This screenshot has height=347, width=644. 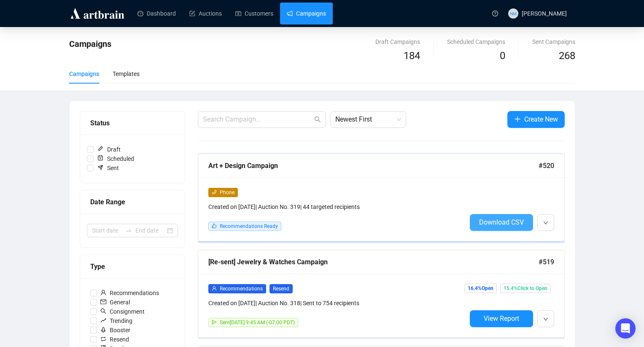 I want to click on span: NM, so click(x=513, y=13).